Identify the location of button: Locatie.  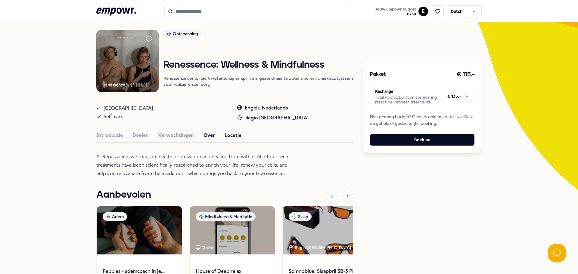
(233, 135).